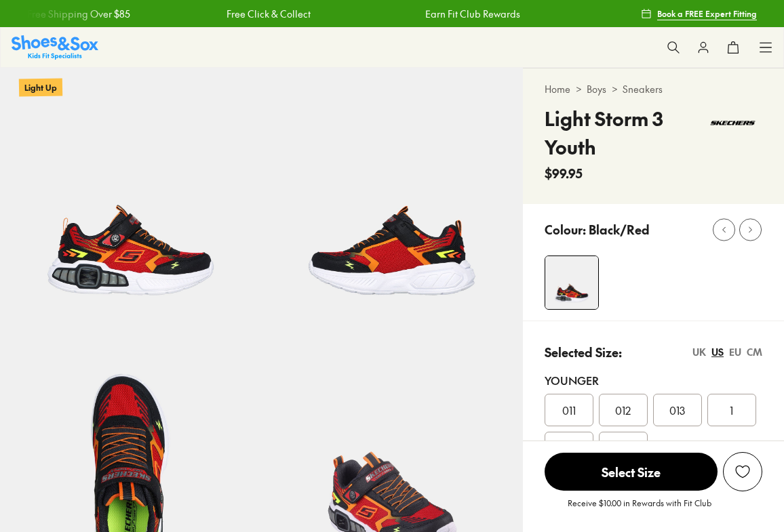 The width and height of the screenshot is (784, 532). I want to click on p: Receive $10.00 in Rewards with Fit Club, so click(639, 509).